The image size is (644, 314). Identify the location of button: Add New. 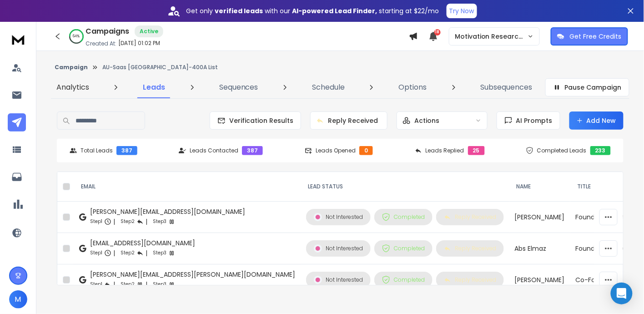
(596, 121).